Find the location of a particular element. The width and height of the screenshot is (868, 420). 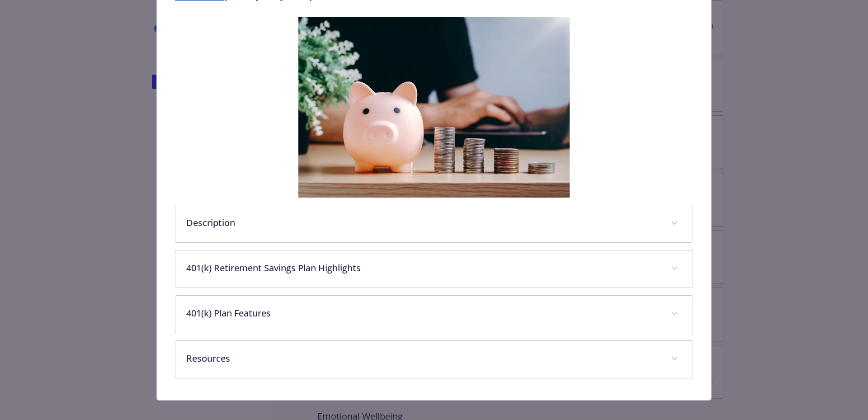

p: 401(k) Plan Features is located at coordinates (423, 313).